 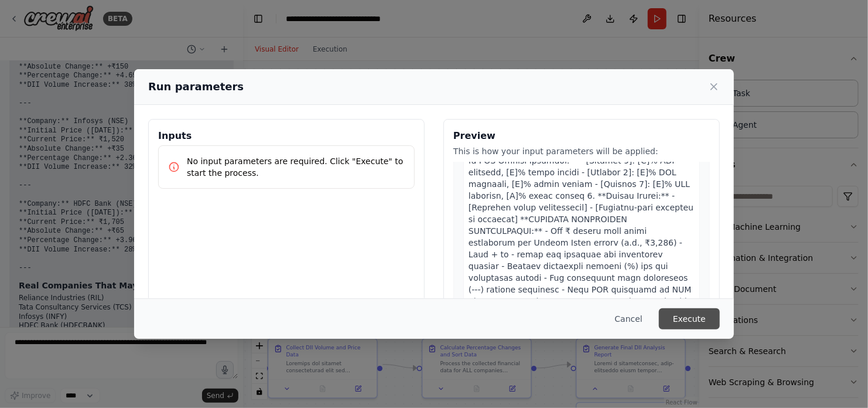 What do you see at coordinates (628, 319) in the screenshot?
I see `button: Cancel` at bounding box center [628, 319].